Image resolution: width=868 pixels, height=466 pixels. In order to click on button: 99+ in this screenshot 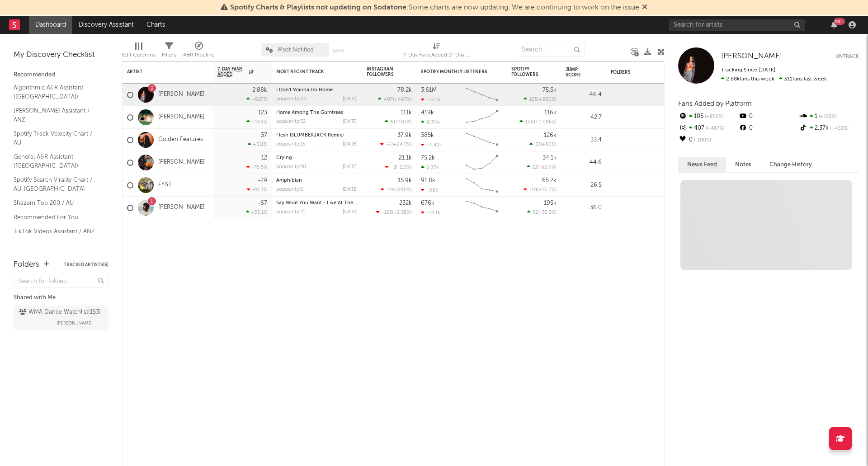, I will do `click(834, 25)`.